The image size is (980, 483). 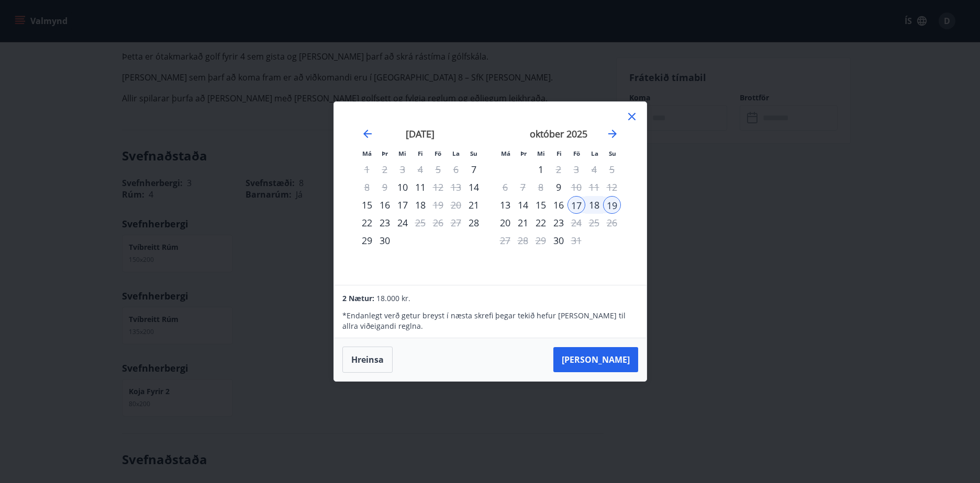 I want to click on td: Not available. þriðjudagur, 7. október 2025, so click(x=523, y=187).